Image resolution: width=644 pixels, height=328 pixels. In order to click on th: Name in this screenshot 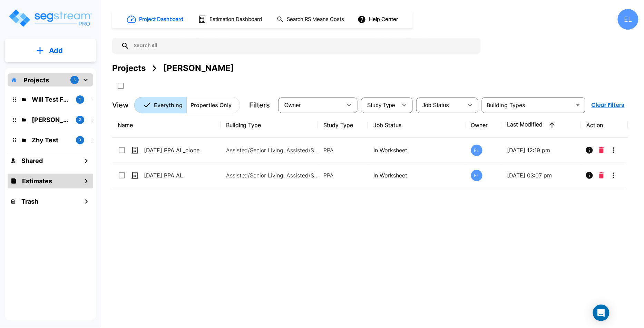, I will do `click(167, 125)`.